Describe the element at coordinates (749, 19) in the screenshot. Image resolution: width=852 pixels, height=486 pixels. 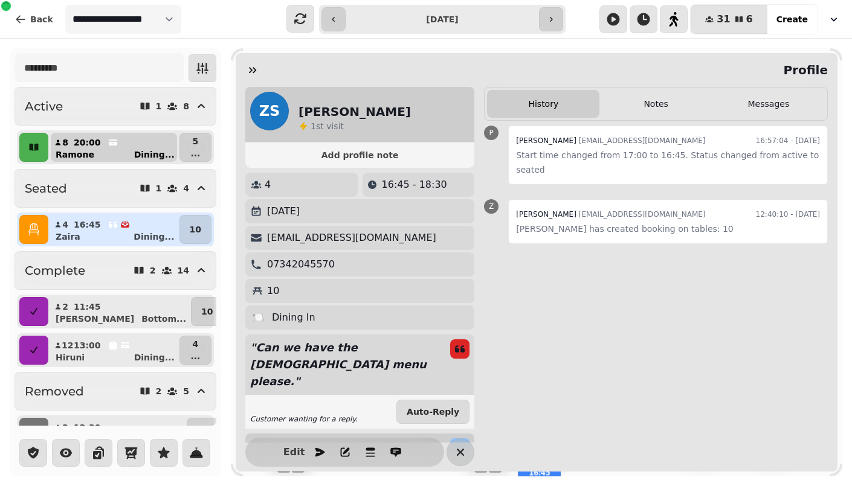
I see `span: 6` at that location.